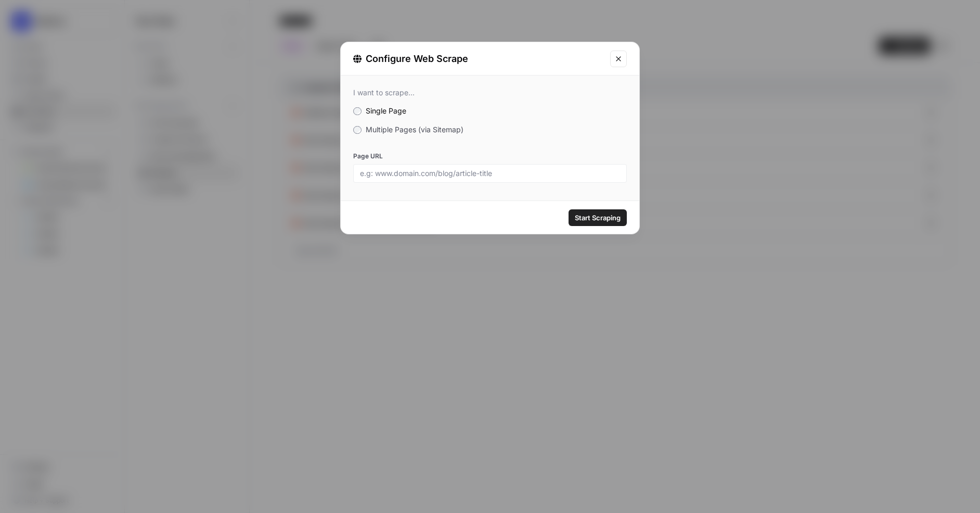 The width and height of the screenshot is (980, 513). I want to click on button: Close modal, so click(618, 59).